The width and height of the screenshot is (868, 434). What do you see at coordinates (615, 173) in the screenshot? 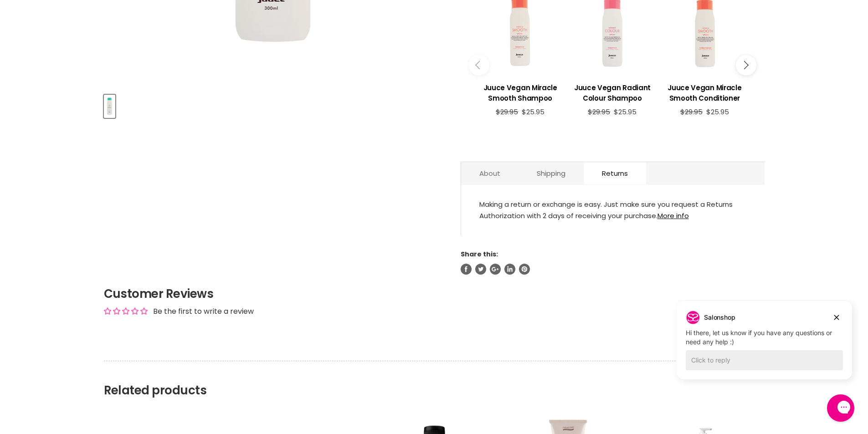
I see `a: Returns` at bounding box center [615, 173].